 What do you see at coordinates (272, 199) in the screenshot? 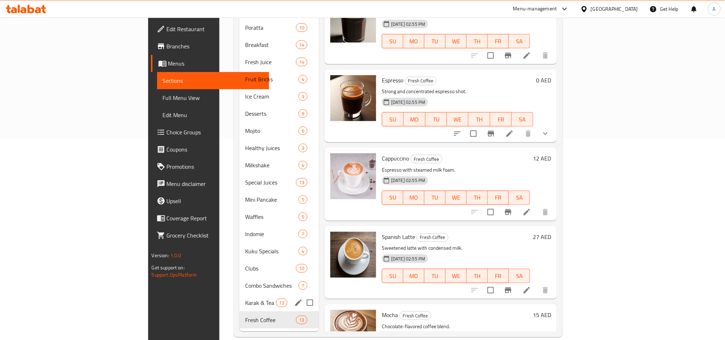
I see `div: Mini Pancake` at bounding box center [272, 199].